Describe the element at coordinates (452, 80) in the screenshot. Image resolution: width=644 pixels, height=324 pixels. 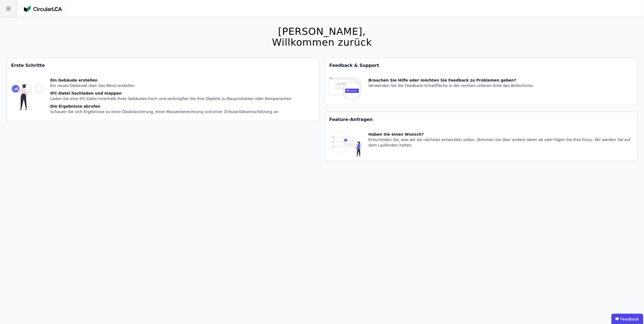
I see `div: Brauchen Sie Hilfe oder möchten Sie Feedback zu Problemen geben?` at that location.